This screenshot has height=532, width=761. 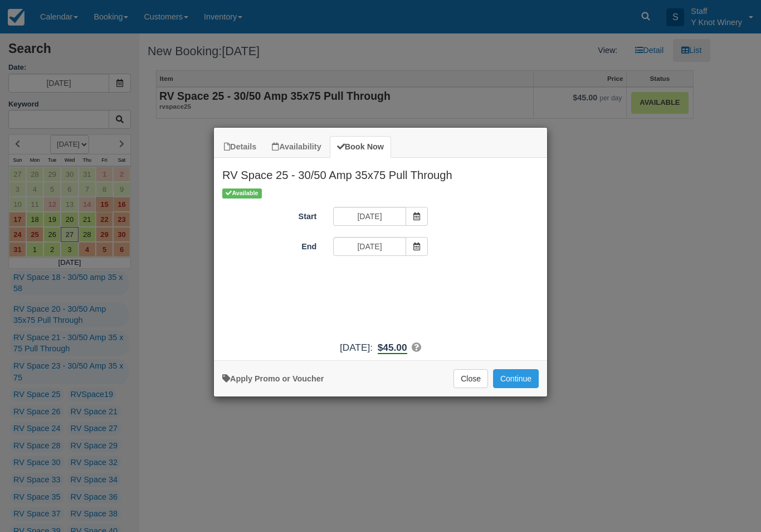 What do you see at coordinates (269, 214) in the screenshot?
I see `label: Start` at bounding box center [269, 214].